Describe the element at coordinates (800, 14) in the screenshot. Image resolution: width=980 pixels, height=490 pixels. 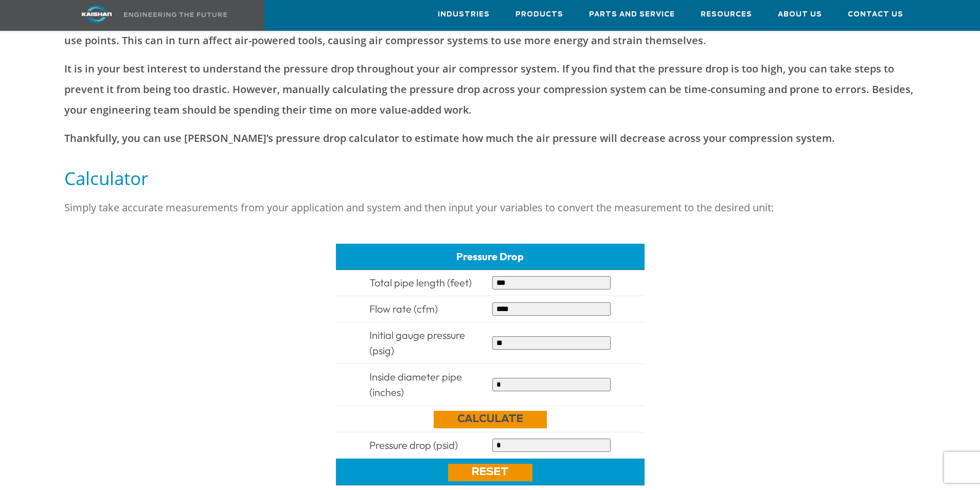
I see `span: About Us` at that location.